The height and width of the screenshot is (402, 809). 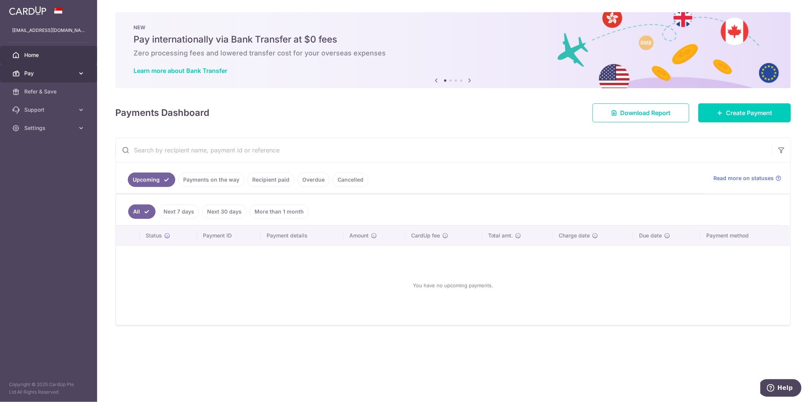 I want to click on span: Read more on statuses, so click(x=744, y=178).